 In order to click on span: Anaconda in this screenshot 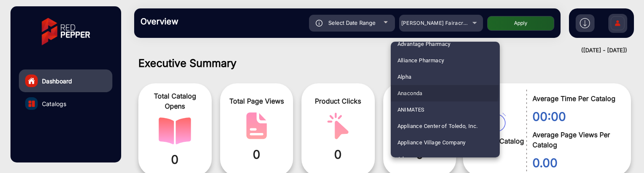, I will do `click(410, 93)`.